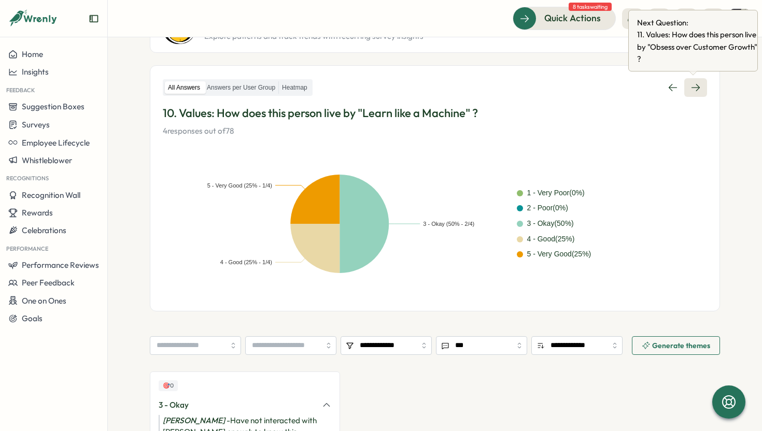 This screenshot has width=762, height=431. Describe the element at coordinates (44, 301) in the screenshot. I see `span: One on Ones` at that location.